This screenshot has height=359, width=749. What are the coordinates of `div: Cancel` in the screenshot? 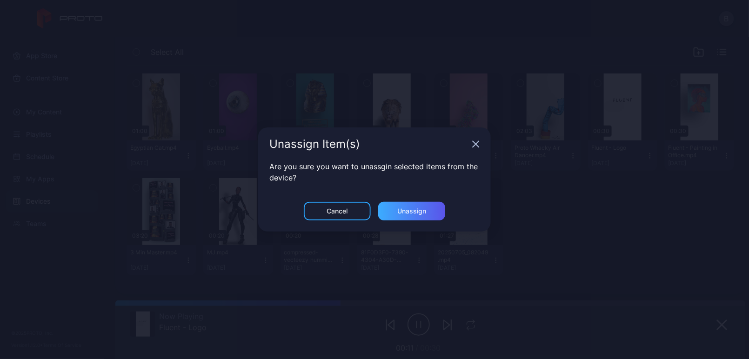 It's located at (337, 211).